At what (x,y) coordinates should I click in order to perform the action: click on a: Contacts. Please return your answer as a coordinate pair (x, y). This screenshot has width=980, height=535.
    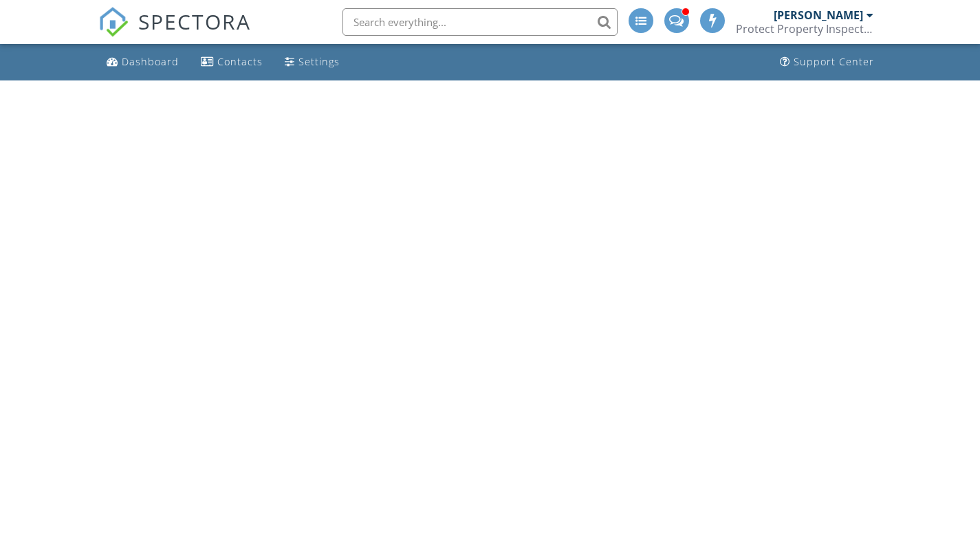
    Looking at the image, I should click on (231, 62).